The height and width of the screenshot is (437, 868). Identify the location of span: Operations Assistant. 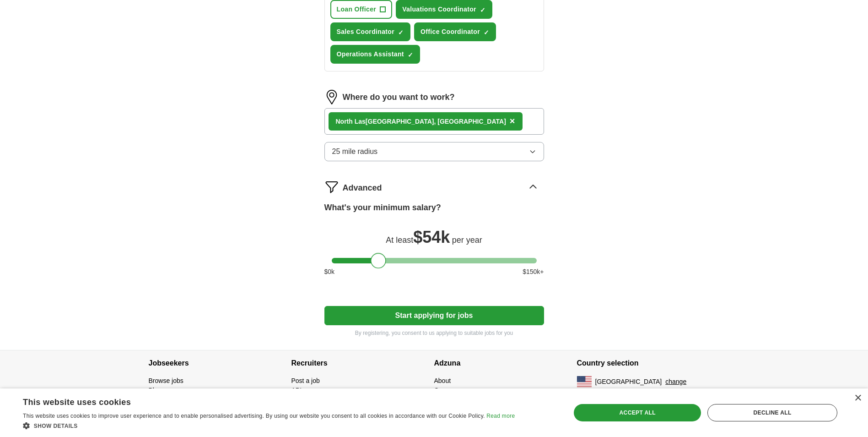
(370, 54).